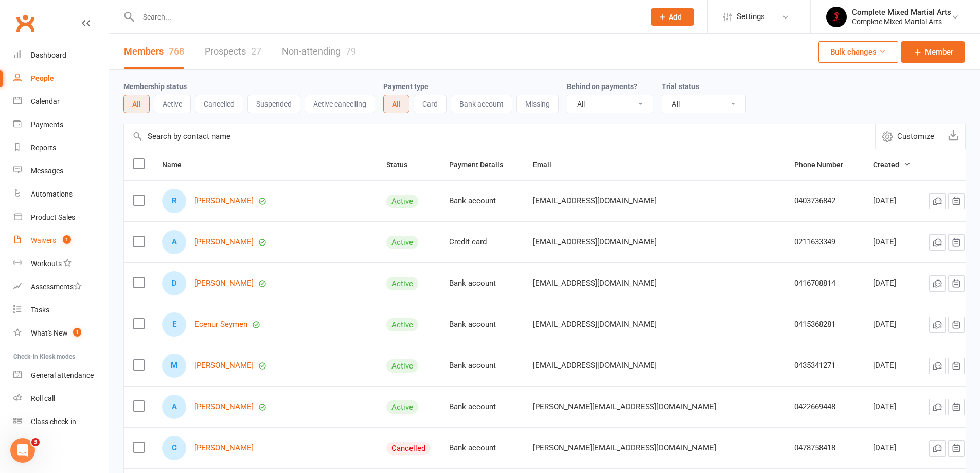  What do you see at coordinates (61, 375) in the screenshot?
I see `a: General attendance kiosk mode` at bounding box center [61, 375].